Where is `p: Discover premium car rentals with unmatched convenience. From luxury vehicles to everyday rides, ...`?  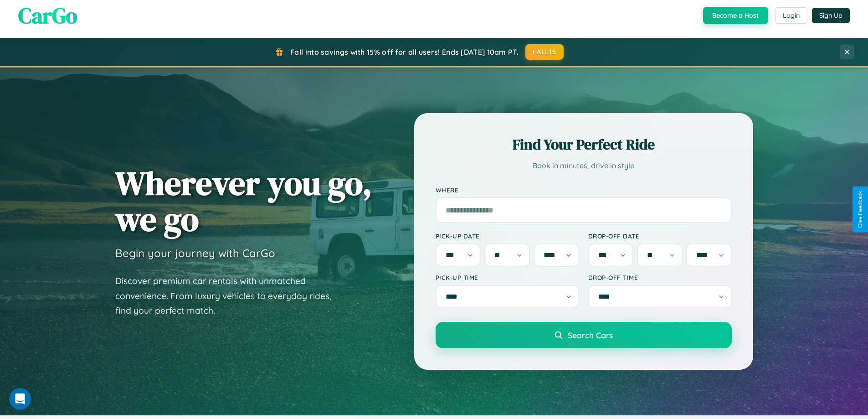
p: Discover premium car rentals with unmatched convenience. From luxury vehicles to everyday rides, ... is located at coordinates (229, 296).